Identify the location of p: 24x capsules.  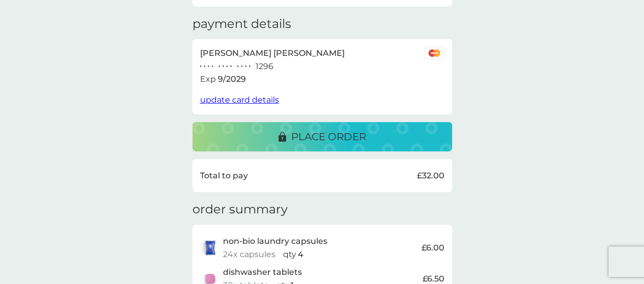
(249, 255).